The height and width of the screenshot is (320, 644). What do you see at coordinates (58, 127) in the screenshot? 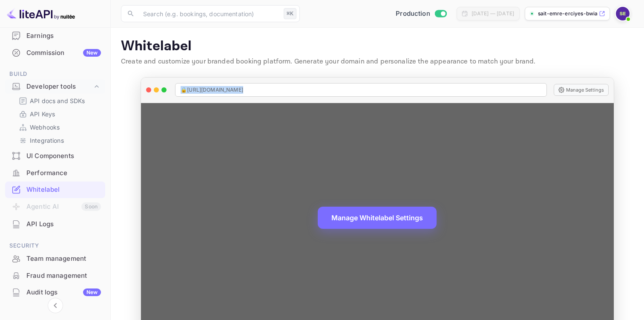
I see `a: Webhooks` at bounding box center [58, 127].